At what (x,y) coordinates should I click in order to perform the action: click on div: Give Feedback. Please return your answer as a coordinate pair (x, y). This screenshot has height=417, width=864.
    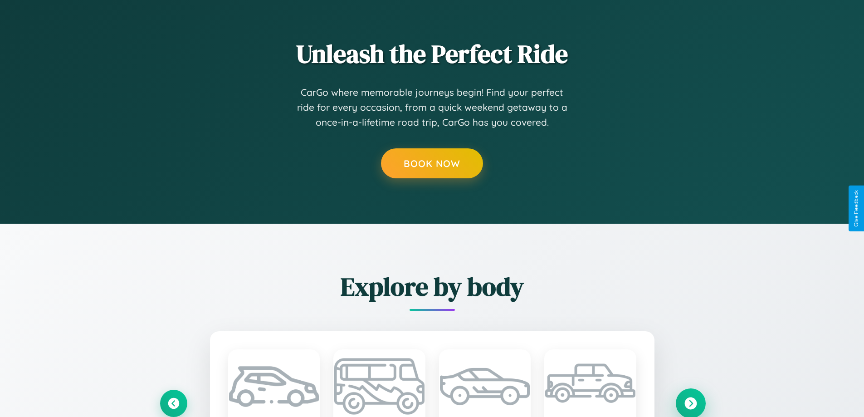
    Looking at the image, I should click on (857, 208).